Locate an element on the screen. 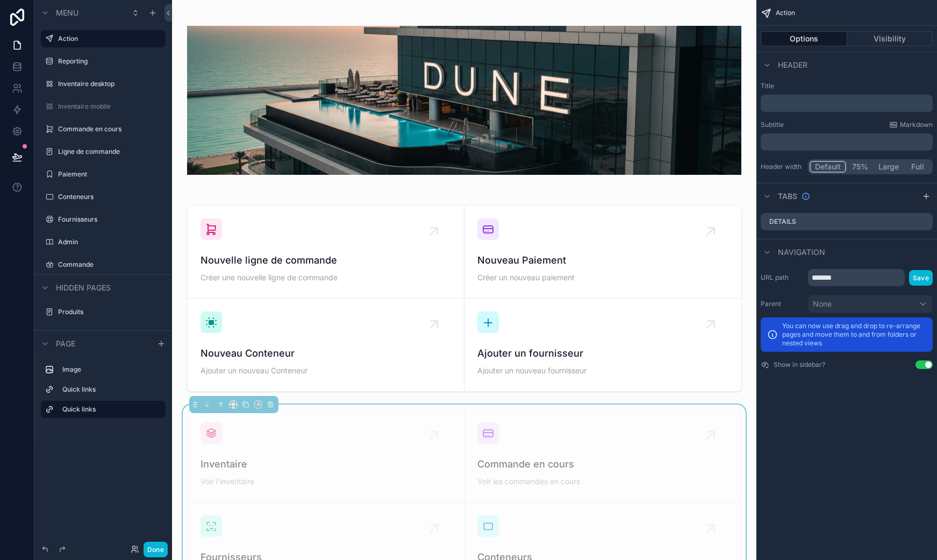  label: Produits is located at coordinates (111, 312).